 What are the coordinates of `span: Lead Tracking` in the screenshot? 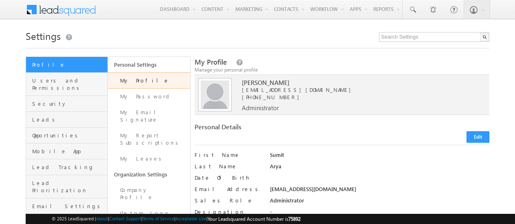 It's located at (69, 167).